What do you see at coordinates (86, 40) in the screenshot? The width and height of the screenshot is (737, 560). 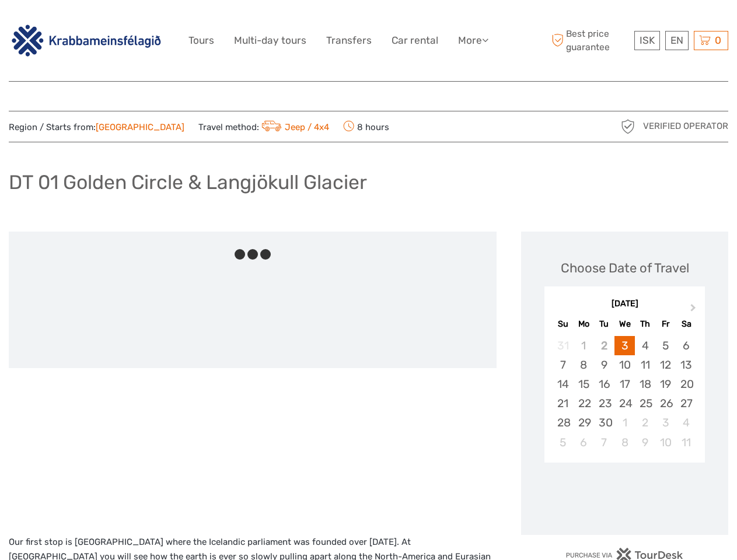 I see `img: 3142-b3e26b51-08fe-4449-b938-50ec2168a4a0_logo_big.png` at bounding box center [86, 40].